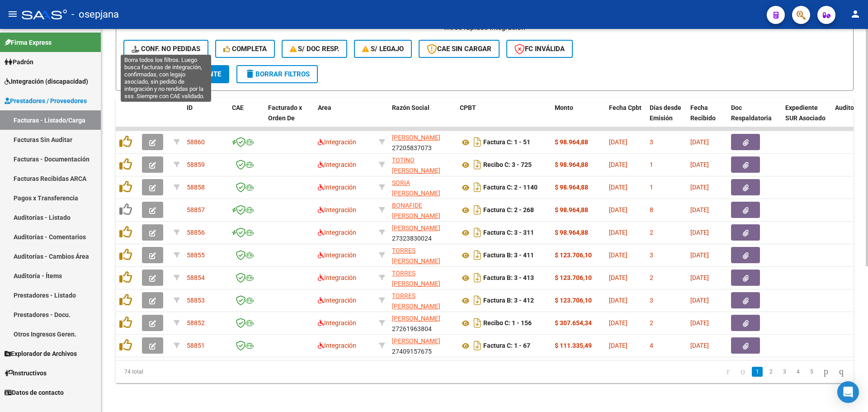 The height and width of the screenshot is (412, 868). What do you see at coordinates (842, 372) in the screenshot?
I see `a: go to last page` at bounding box center [842, 372].